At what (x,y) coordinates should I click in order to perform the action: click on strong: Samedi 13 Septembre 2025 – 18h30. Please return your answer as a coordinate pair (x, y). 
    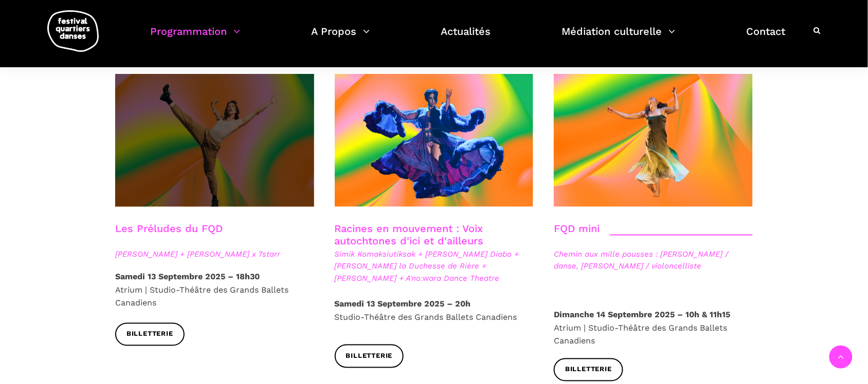
    Looking at the image, I should click on (187, 277).